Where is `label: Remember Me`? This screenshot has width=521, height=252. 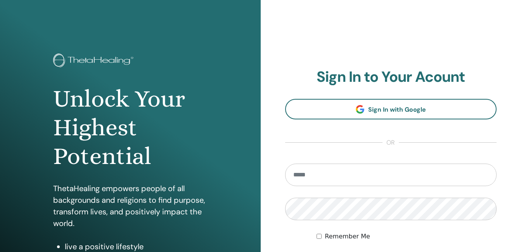 label: Remember Me is located at coordinates (347, 236).